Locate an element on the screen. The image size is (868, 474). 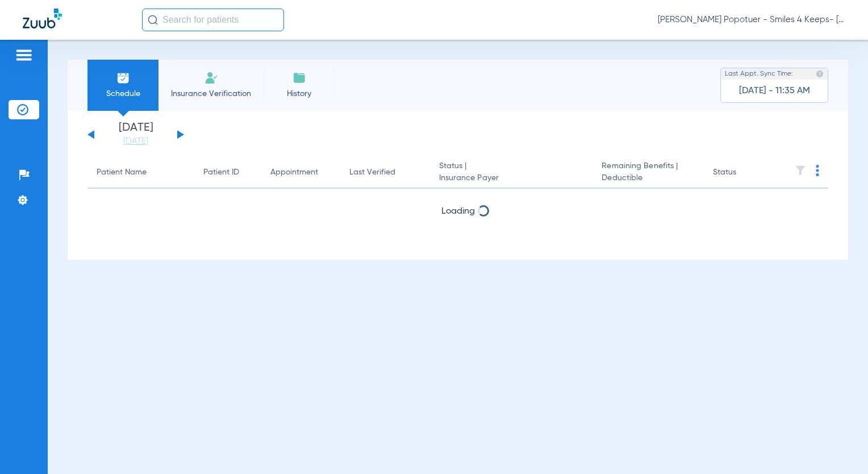
input: Search for patients is located at coordinates (213, 20).